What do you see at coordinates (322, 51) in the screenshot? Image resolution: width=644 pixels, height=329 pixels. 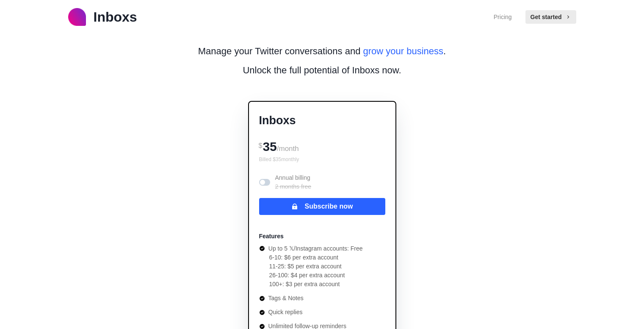 I see `p: Manage your Twitter conversations and .` at bounding box center [322, 51].